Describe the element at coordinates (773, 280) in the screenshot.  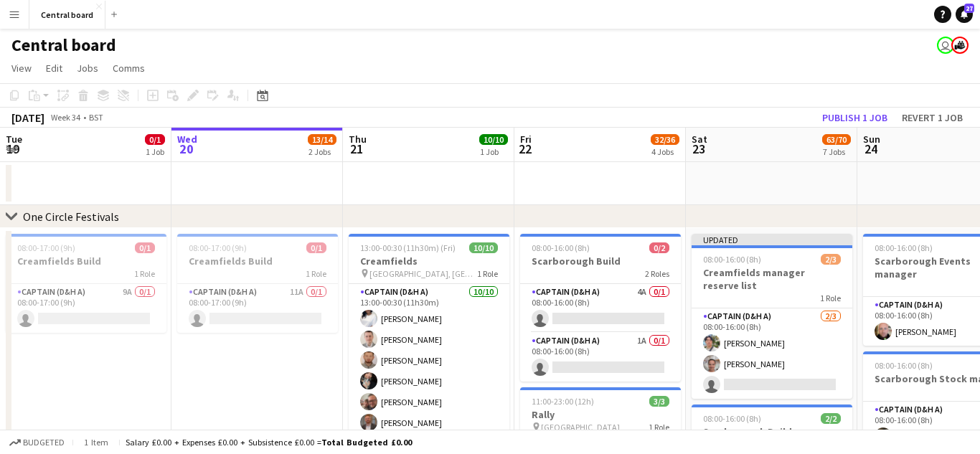
I see `h3: Creamfields manager reserve list` at that location.